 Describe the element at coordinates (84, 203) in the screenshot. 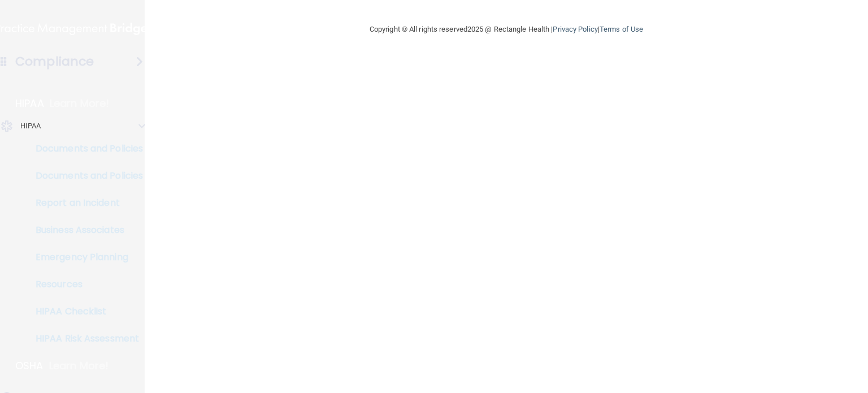

I see `p: Report an Incident` at that location.